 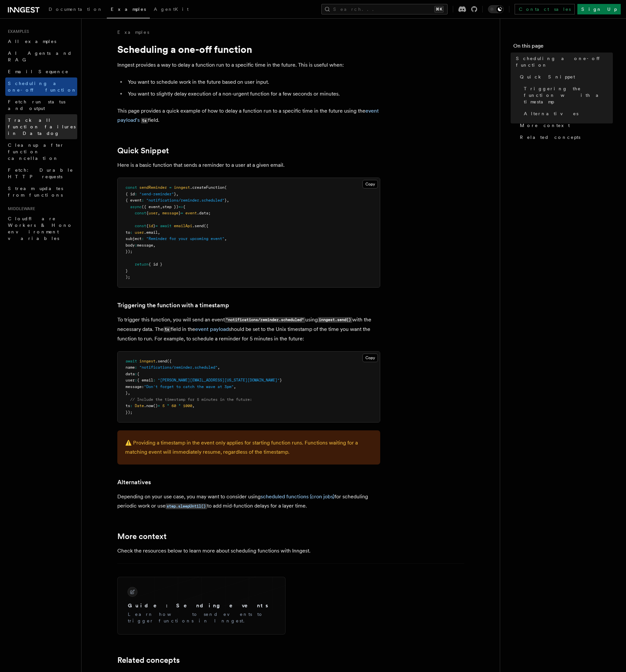 What do you see at coordinates (36, 152) in the screenshot?
I see `span: Cleanup after function cancellation` at bounding box center [36, 152].